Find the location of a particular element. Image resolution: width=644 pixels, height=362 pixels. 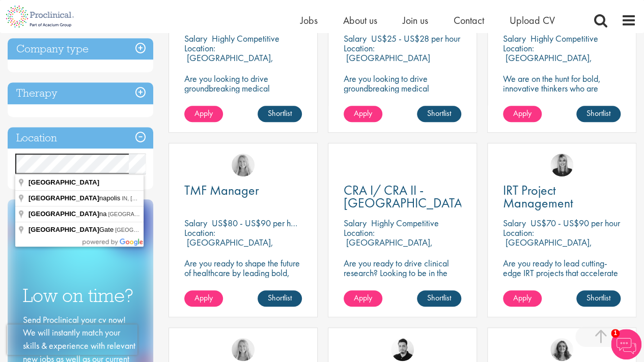

span: IRT Project Management is located at coordinates (538, 196).